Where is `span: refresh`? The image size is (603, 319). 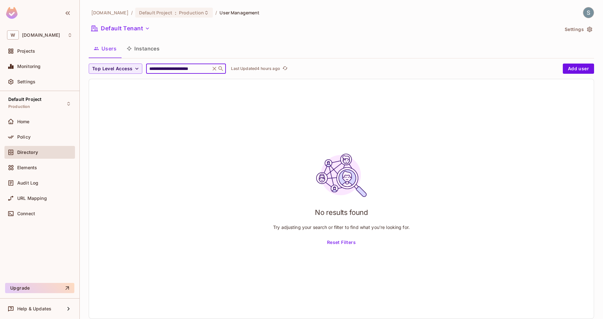 span: refresh is located at coordinates (285, 69).